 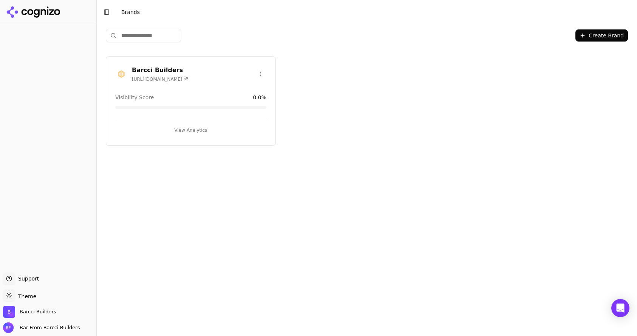 What do you see at coordinates (130, 12) in the screenshot?
I see `span: Brands` at bounding box center [130, 12].